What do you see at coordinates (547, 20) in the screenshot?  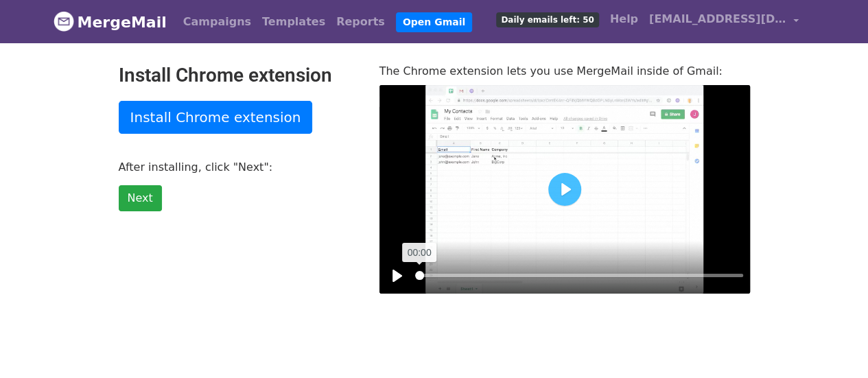 I see `span: Daily emails left: 50` at bounding box center [547, 20].